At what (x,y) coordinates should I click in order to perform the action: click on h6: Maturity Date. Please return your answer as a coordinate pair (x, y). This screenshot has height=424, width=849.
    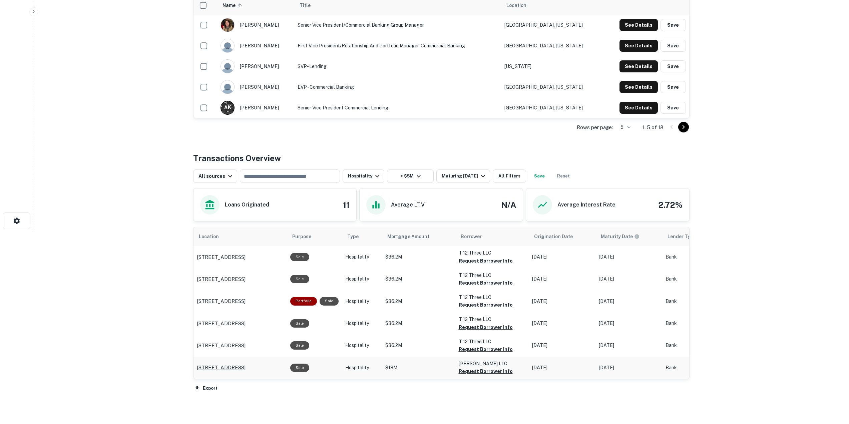
    Looking at the image, I should click on (617, 237).